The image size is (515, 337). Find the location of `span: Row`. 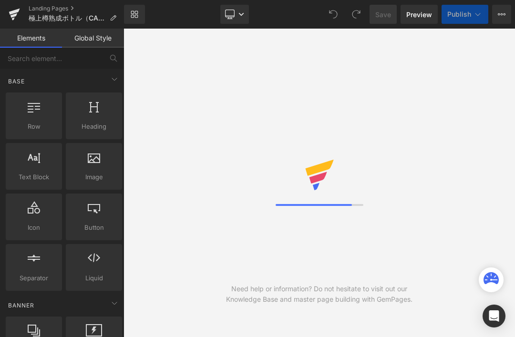

span: Row is located at coordinates (34, 126).